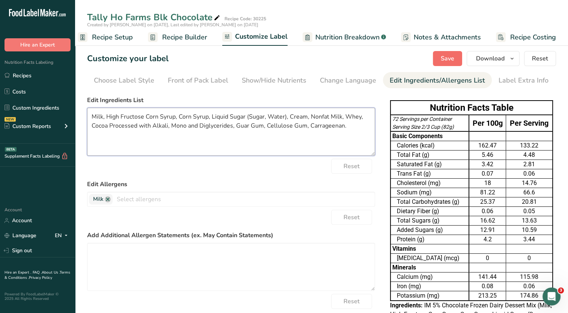 Image resolution: width=568 pixels, height=313 pixels. What do you see at coordinates (245, 19) in the screenshot?
I see `div: Recipe Code: 30225` at bounding box center [245, 19].